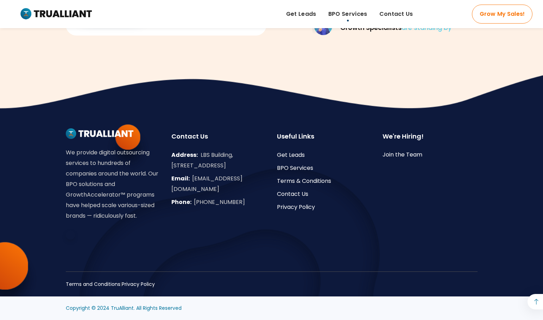  Describe the element at coordinates (304, 181) in the screenshot. I see `a: Terms & Conditions` at that location.